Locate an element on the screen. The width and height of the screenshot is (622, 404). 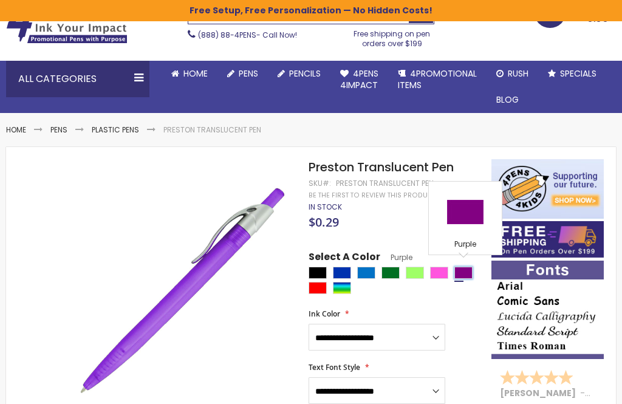
img: 4pens 4 kids is located at coordinates (547, 189).